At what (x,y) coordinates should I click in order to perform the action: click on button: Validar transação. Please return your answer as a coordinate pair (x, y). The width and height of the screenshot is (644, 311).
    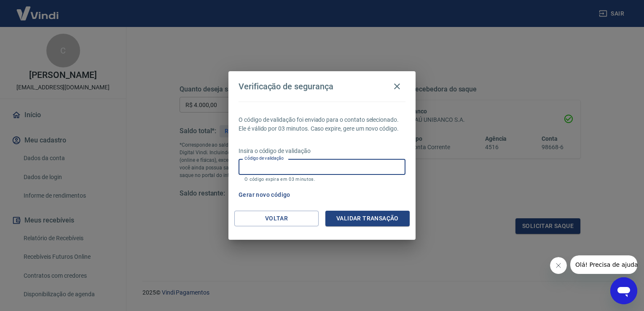
    Looking at the image, I should click on (368, 218).